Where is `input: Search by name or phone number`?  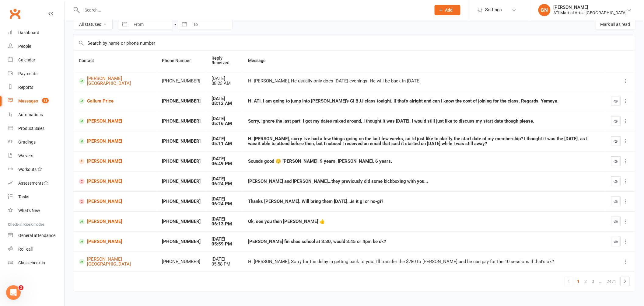
input: Search by name or phone number is located at coordinates (354, 43).